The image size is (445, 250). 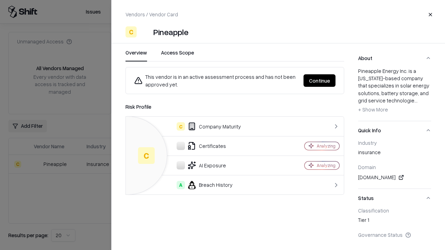 I want to click on div: Risk Profile, so click(x=235, y=107).